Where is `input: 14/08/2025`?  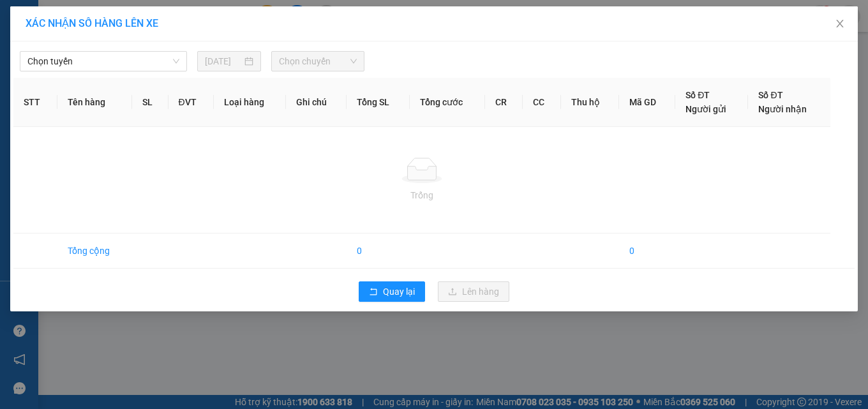 input: 14/08/2025 is located at coordinates (223, 61).